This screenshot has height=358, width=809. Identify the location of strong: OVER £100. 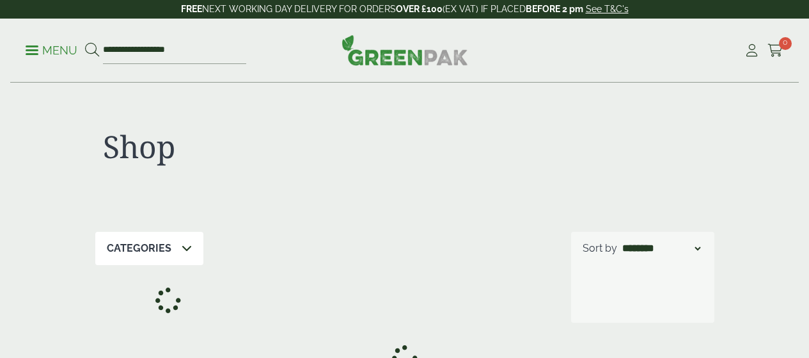
(419, 9).